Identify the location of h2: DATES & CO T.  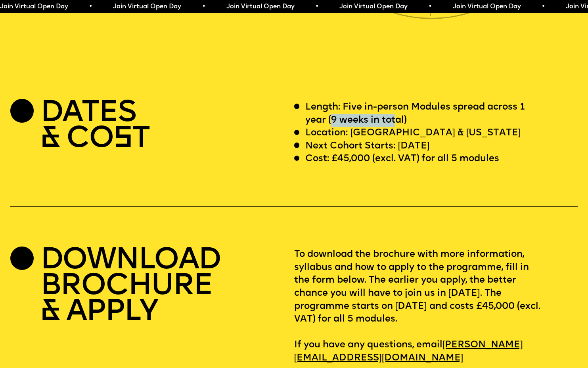
(95, 126).